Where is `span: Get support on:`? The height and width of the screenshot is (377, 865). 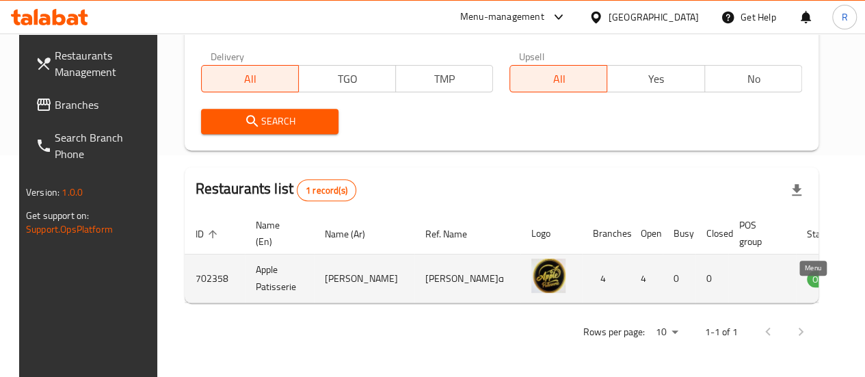
span: Get support on: is located at coordinates (57, 215).